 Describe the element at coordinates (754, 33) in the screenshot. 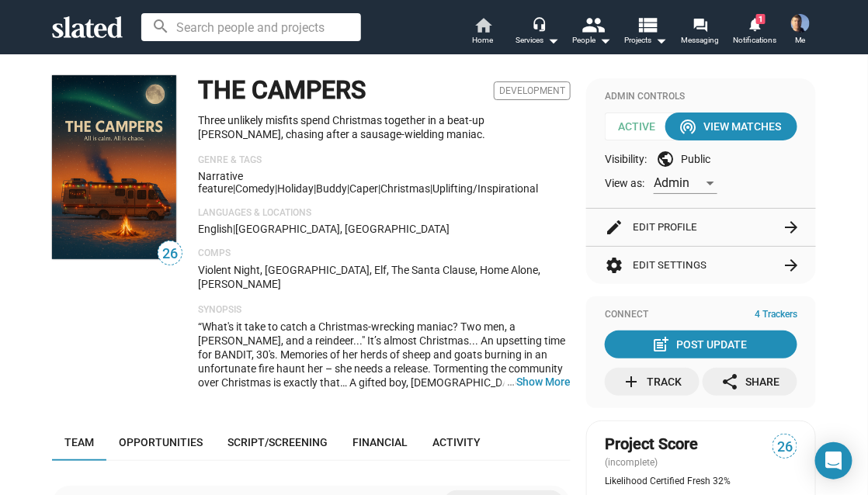

I see `a: 1Notifications` at that location.